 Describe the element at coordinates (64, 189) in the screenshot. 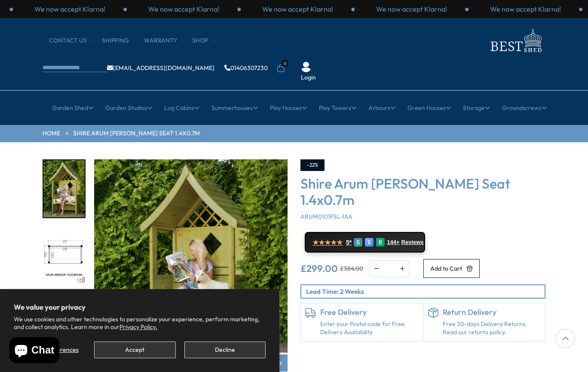

I see `img: ArumArbour_9663ae32-baf2-4e77-bdb1-f125238767c7_200x200.jpg` at that location.